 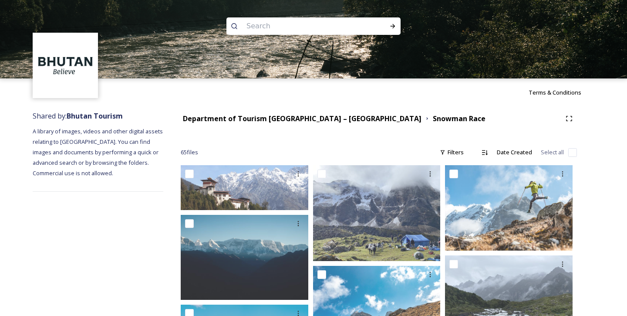 What do you see at coordinates (65, 65) in the screenshot?
I see `img: BT_Logo_BB_Lockup_CMYK_High%2520Res.jpg` at bounding box center [65, 65].